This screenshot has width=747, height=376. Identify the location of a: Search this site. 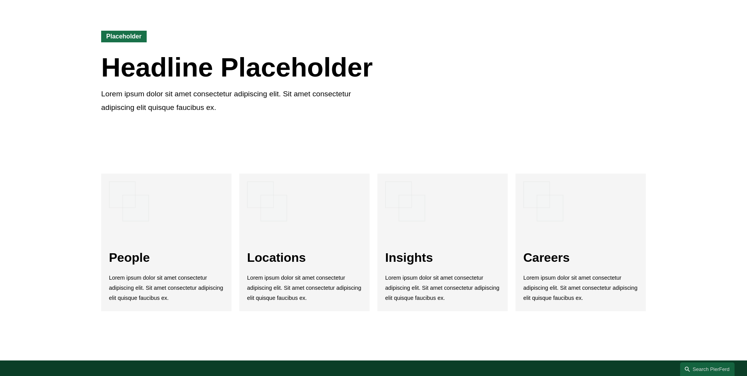
(707, 369).